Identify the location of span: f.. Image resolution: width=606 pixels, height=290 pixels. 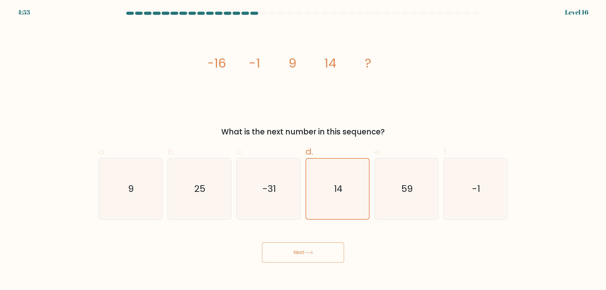
(446, 151).